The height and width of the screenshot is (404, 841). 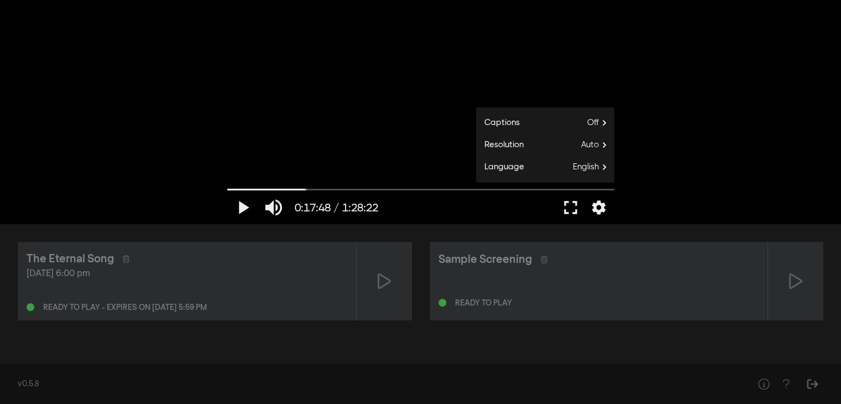 I want to click on div: v0.5.8, so click(x=374, y=384).